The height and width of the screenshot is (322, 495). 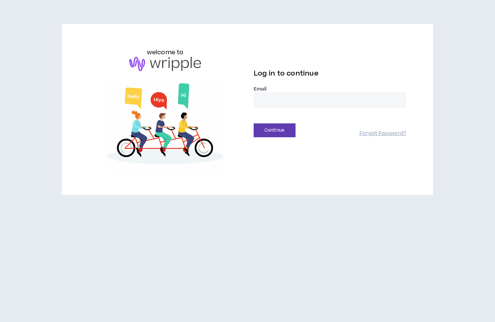 I want to click on span: Log in to continue, so click(x=286, y=73).